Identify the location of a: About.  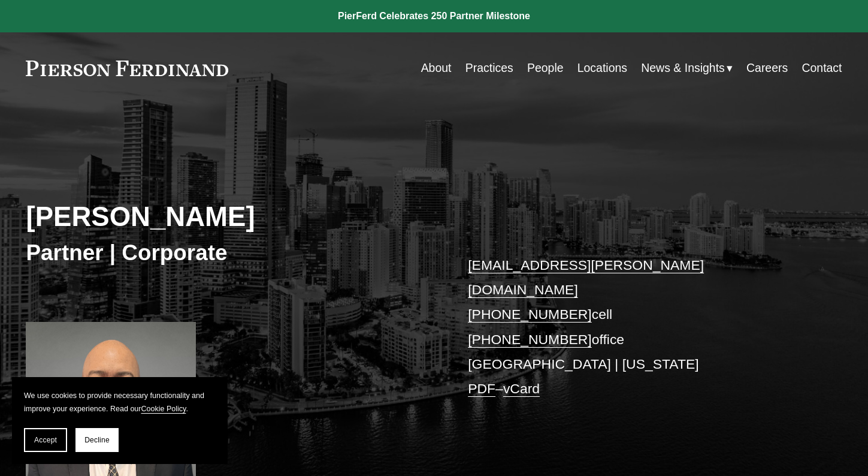
(436, 67).